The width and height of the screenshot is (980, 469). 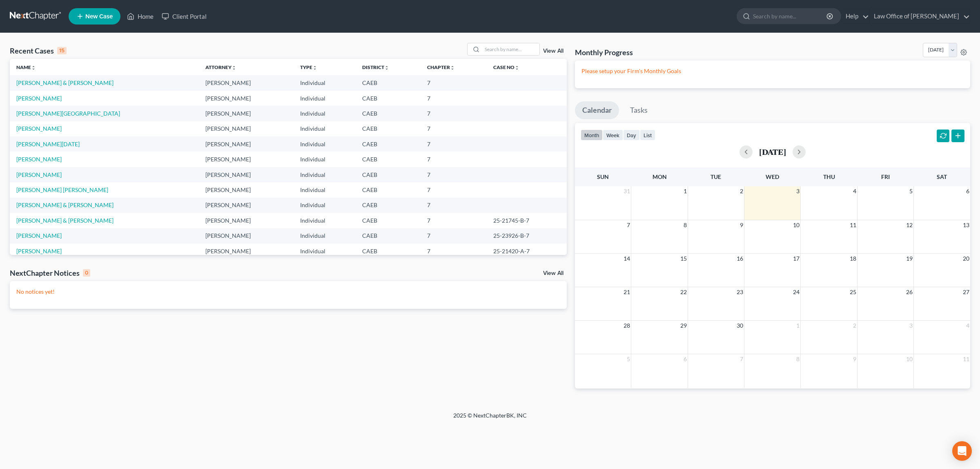 I want to click on a: Help, so click(x=855, y=16).